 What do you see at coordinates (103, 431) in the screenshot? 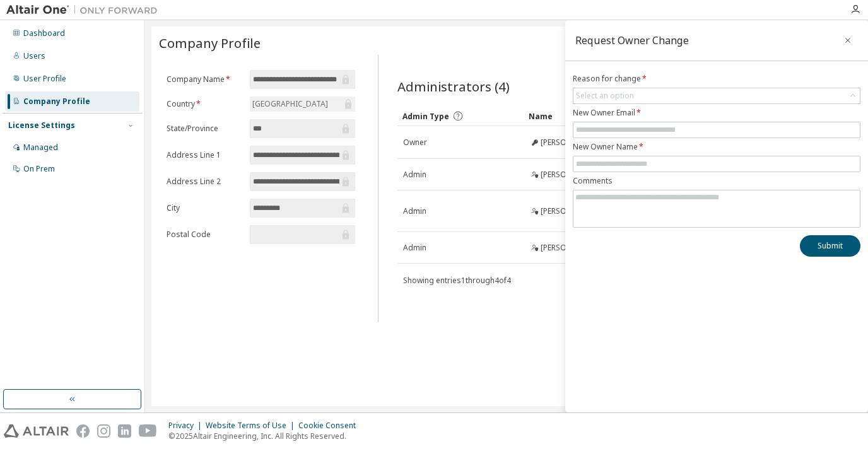
I see `img: instagram.svg` at bounding box center [103, 431].